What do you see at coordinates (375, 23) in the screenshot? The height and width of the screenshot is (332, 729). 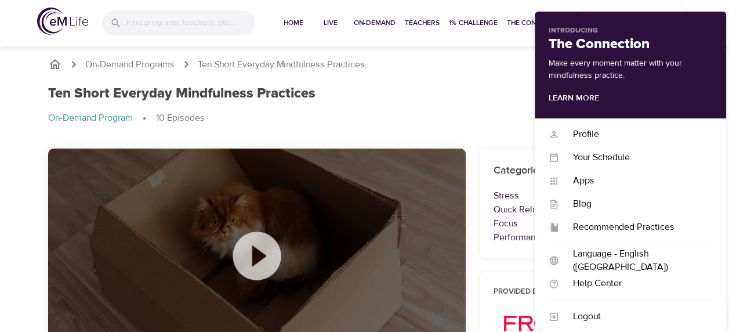 I see `span: On-Demand` at bounding box center [375, 23].